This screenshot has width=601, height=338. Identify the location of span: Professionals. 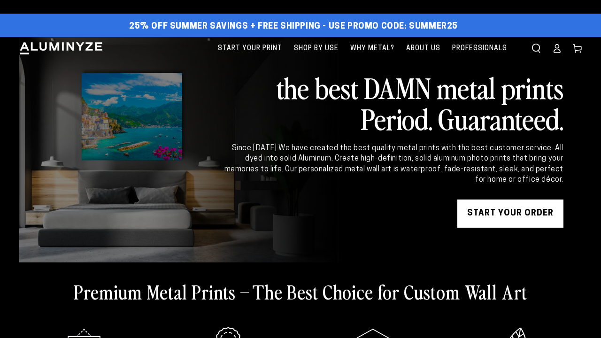
(479, 48).